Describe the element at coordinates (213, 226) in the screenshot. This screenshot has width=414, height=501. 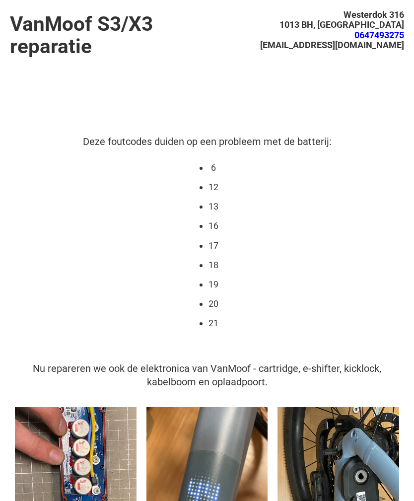
I see `li: 16` at that location.